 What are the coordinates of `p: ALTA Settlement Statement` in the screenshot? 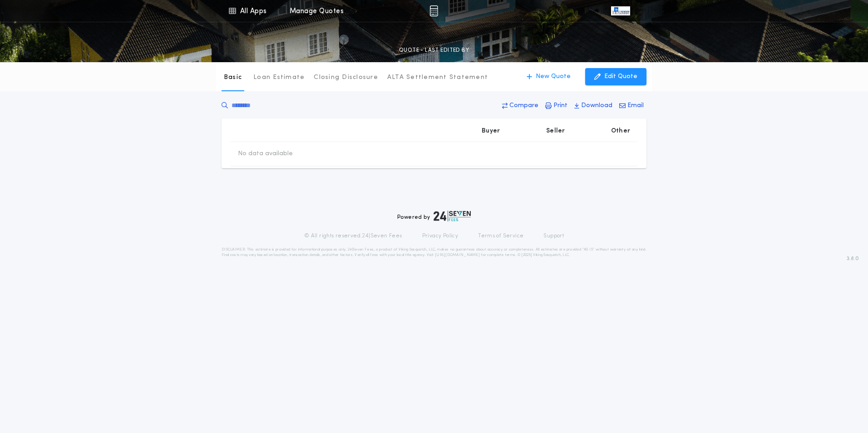 It's located at (438, 77).